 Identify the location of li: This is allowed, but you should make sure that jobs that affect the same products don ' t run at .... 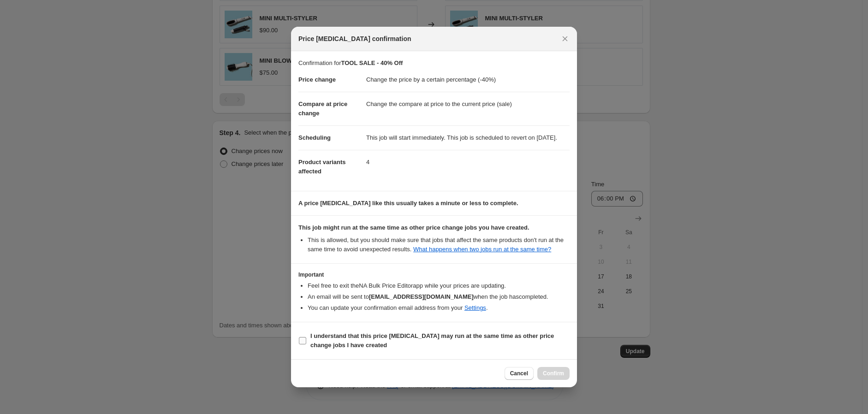
(439, 245).